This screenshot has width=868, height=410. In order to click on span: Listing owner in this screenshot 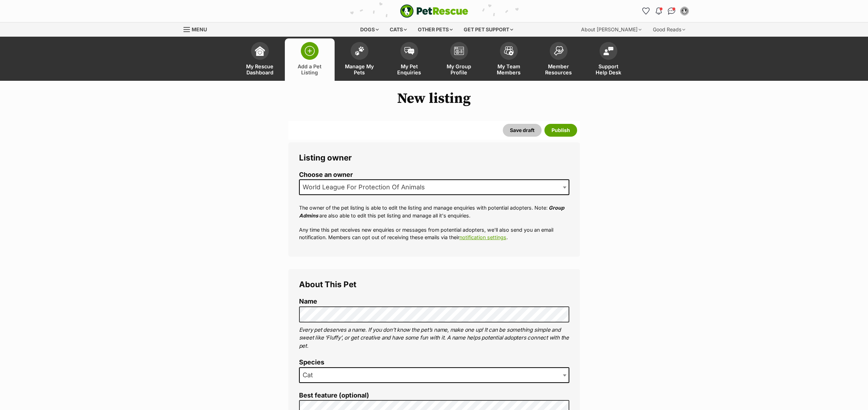, I will do `click(325, 157)`.